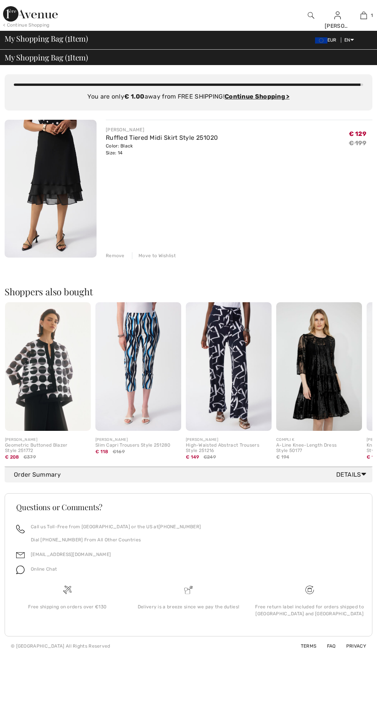 The width and height of the screenshot is (377, 720). Describe the element at coordinates (189, 507) in the screenshot. I see `h3: Questions or Comments?` at that location.